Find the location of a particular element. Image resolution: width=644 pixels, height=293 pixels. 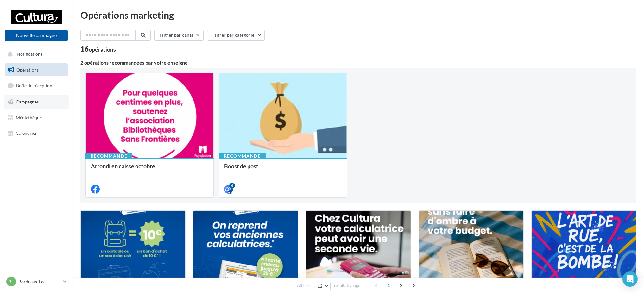

a: Médiathèque is located at coordinates (36, 118).